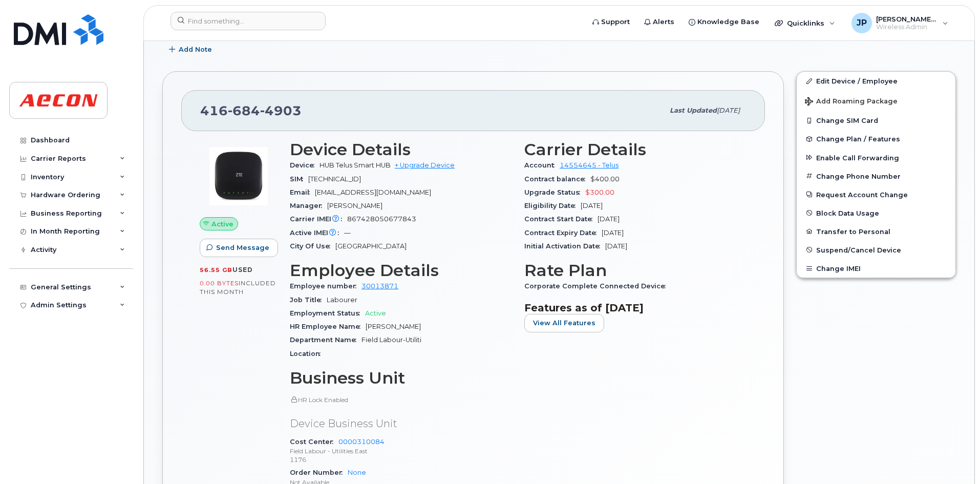  Describe the element at coordinates (564, 323) in the screenshot. I see `button: View All Features` at that location.